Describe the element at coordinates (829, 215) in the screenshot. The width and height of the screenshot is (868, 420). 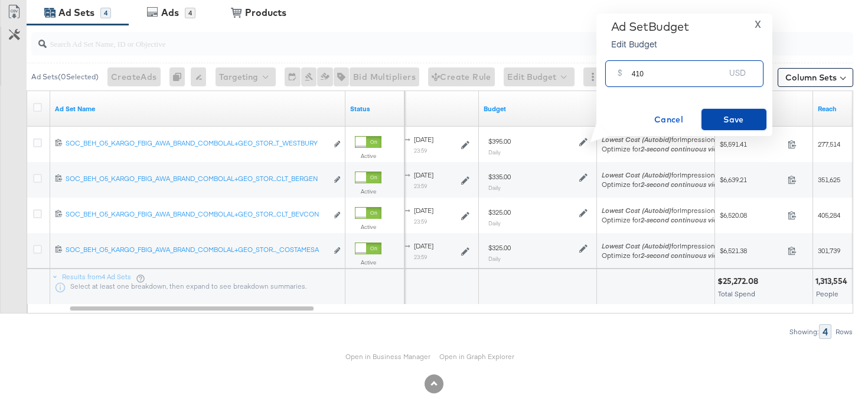
I see `span: 405,284` at that location.